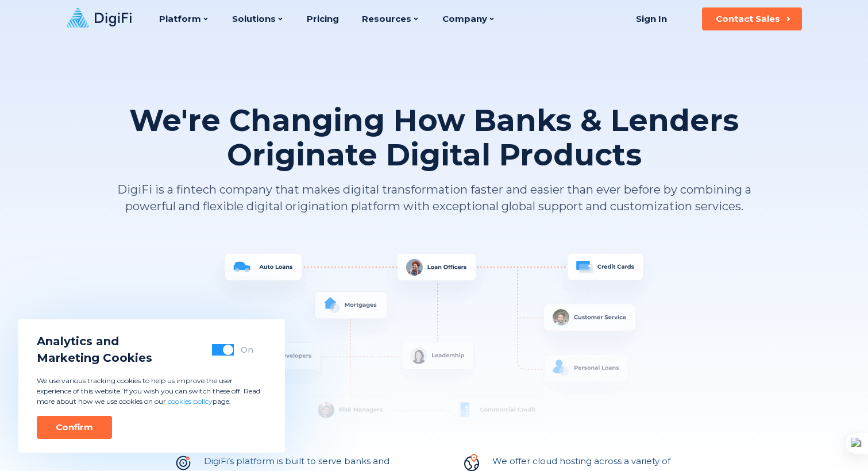 The height and width of the screenshot is (471, 868). Describe the element at coordinates (152, 391) in the screenshot. I see `p: We use various tracking cookies to help us improve the user experience of this website. If you wi...` at that location.